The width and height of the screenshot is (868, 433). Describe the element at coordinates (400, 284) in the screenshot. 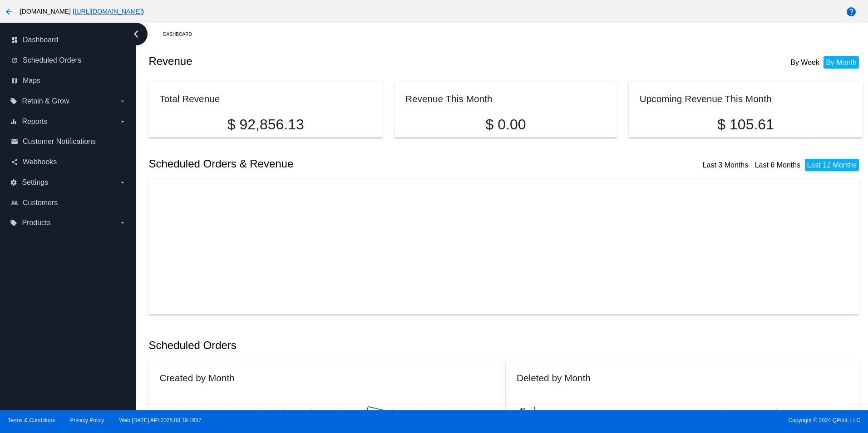

I see `text: March` at that location.